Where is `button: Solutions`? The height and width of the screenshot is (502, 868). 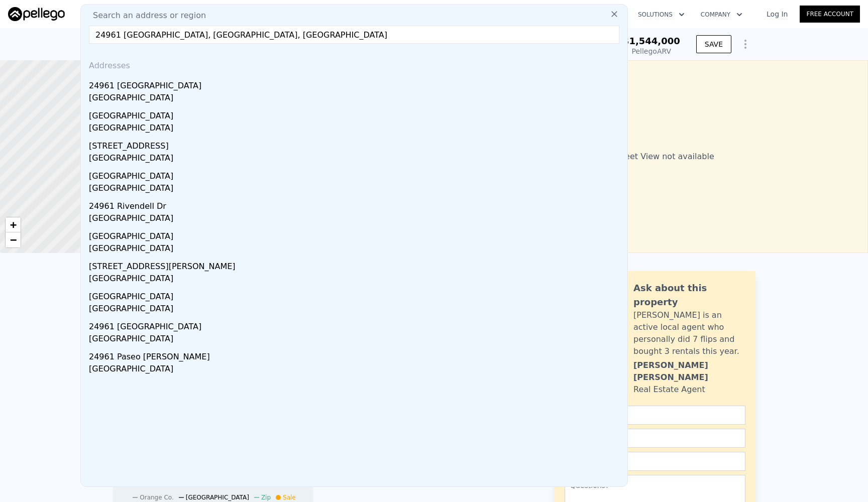
button: Solutions is located at coordinates (661, 15).